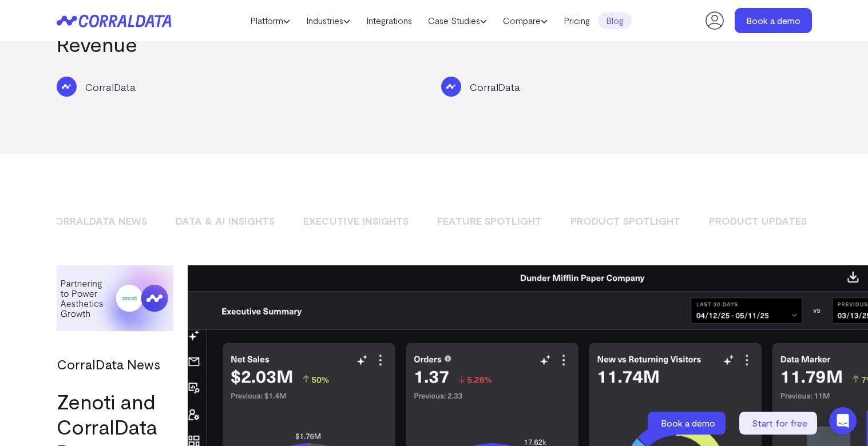  I want to click on a: Start for free, so click(780, 423).